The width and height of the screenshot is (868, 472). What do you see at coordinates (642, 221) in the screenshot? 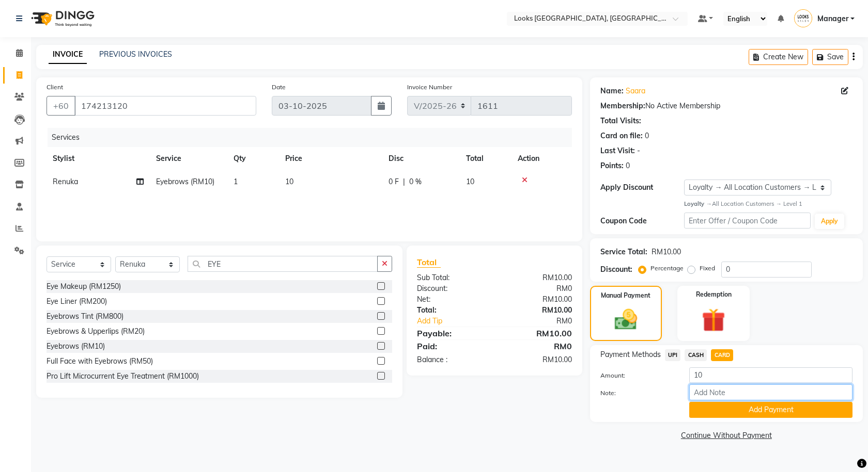
I see `div: Coupon Code` at bounding box center [642, 221].